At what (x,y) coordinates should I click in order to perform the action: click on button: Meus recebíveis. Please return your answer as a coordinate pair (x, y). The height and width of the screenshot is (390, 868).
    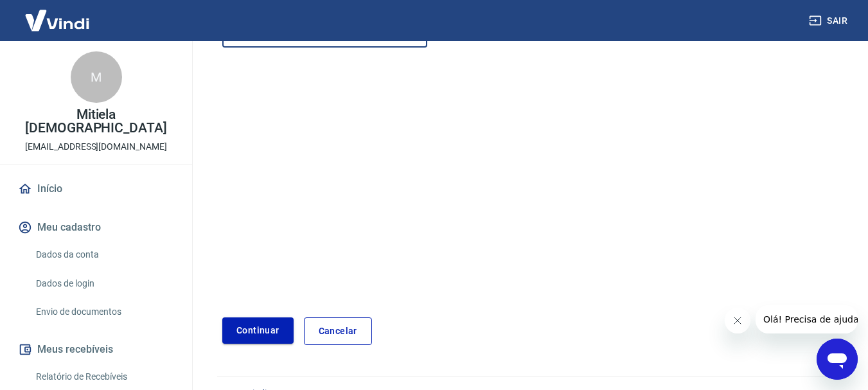
    Looking at the image, I should click on (96, 349).